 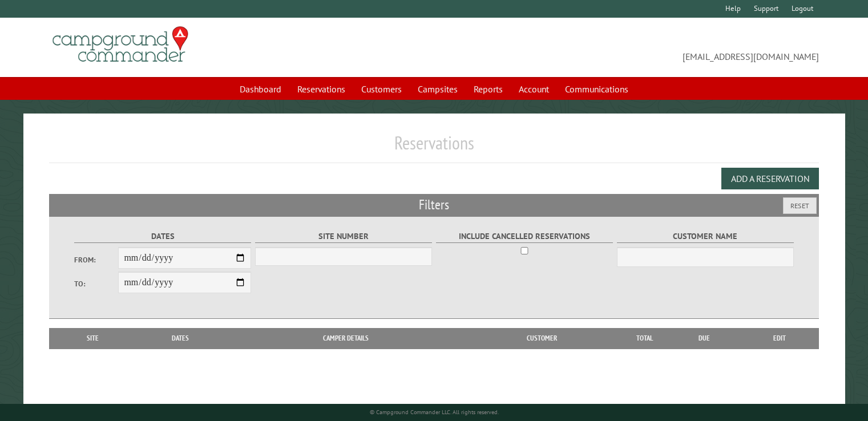 What do you see at coordinates (180, 339) in the screenshot?
I see `th: Dates` at bounding box center [180, 339].